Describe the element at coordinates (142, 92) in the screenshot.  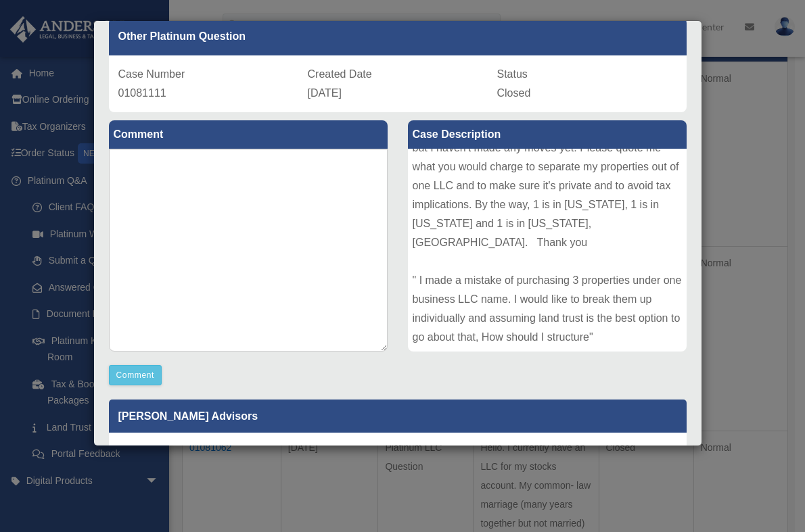
I see `span: 01081111` at that location.